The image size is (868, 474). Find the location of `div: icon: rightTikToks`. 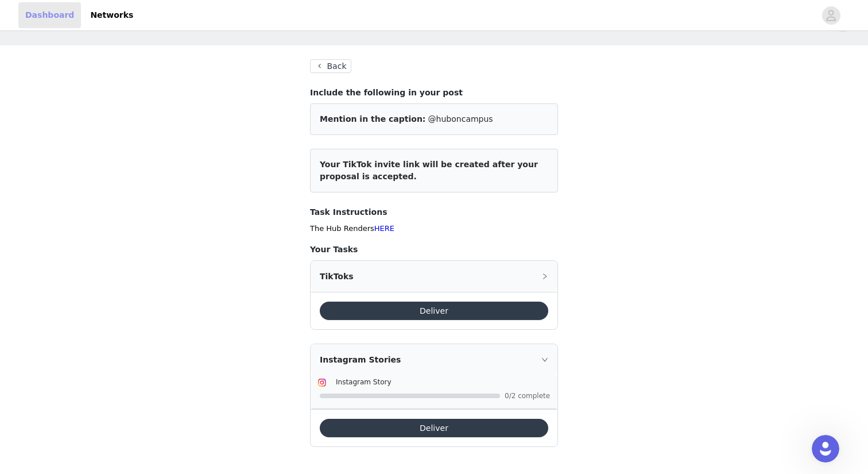

div: icon: rightTikToks is located at coordinates (434, 277).